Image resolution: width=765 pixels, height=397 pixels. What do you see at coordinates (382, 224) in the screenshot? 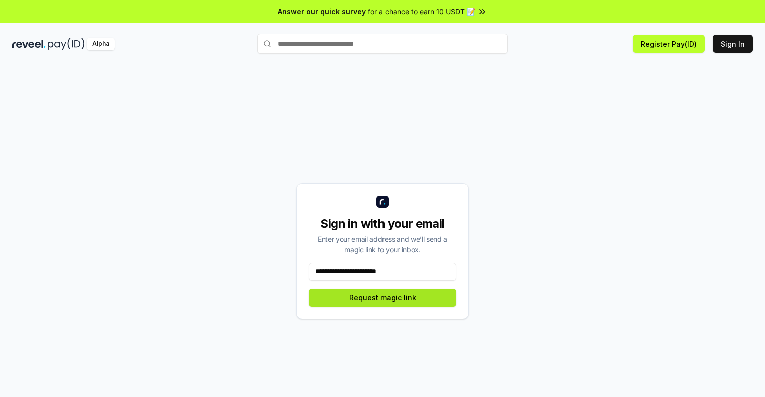
I see `div: Sign in with your email` at bounding box center [382, 224].